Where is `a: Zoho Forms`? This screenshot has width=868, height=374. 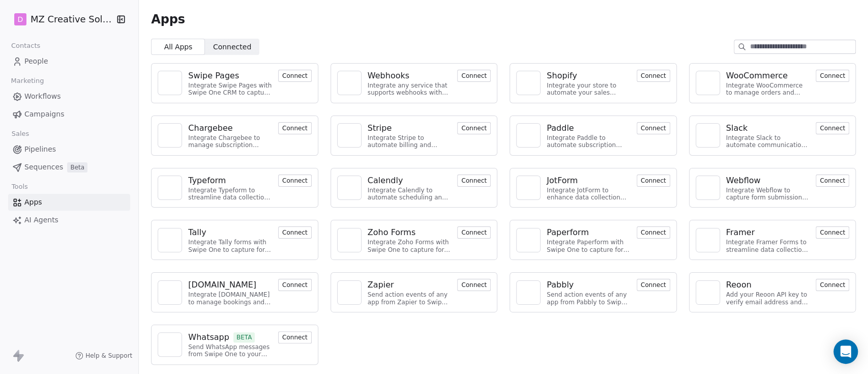
a: Zoho Forms is located at coordinates (410, 232).